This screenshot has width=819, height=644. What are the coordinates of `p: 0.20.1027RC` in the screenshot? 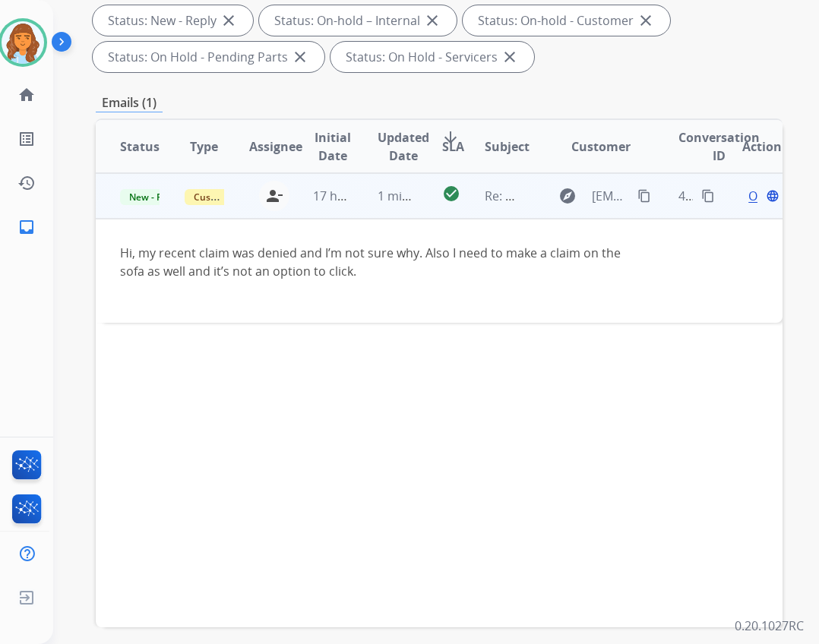 It's located at (769, 626).